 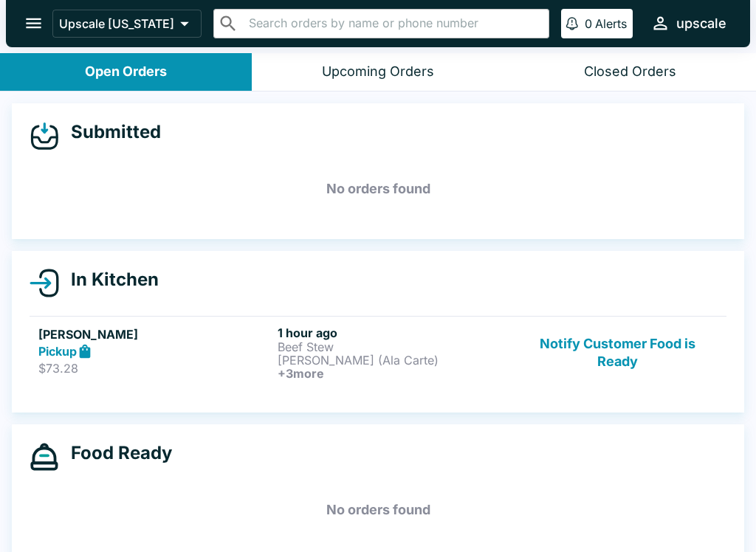 What do you see at coordinates (394, 24) in the screenshot?
I see `input: Search orders by name or phone number` at bounding box center [394, 24].